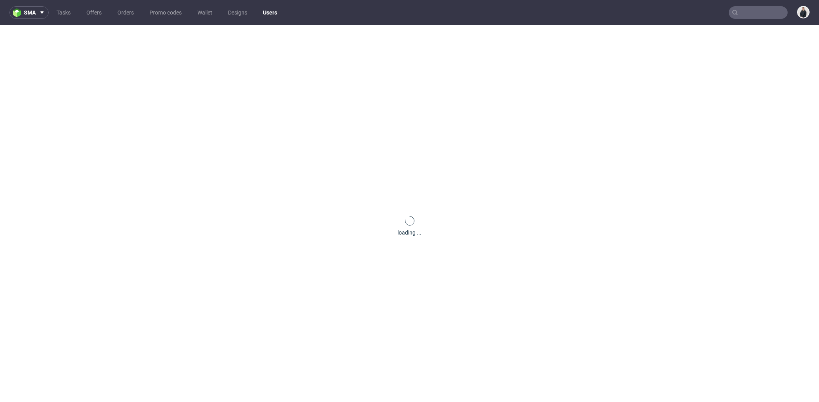 This screenshot has width=819, height=402. I want to click on button: sma, so click(29, 13).